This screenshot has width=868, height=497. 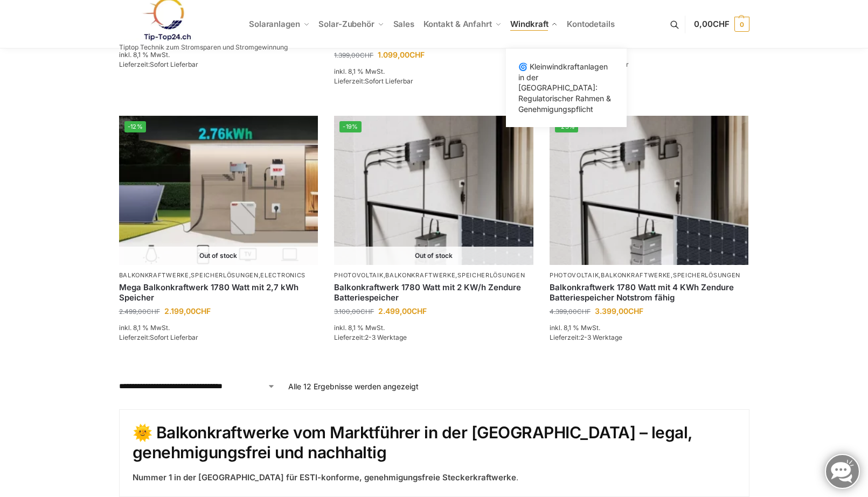 I want to click on bdi: 4.399,00, so click(x=570, y=311).